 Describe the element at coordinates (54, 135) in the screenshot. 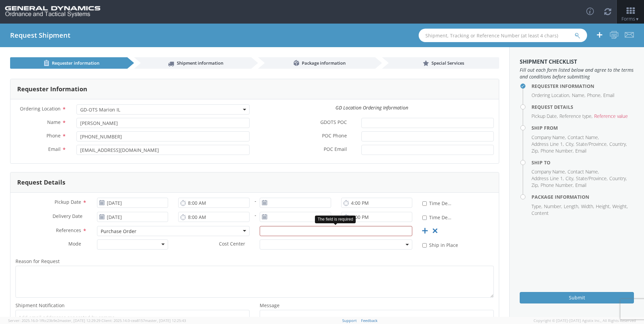

I see `span: Phone` at that location.